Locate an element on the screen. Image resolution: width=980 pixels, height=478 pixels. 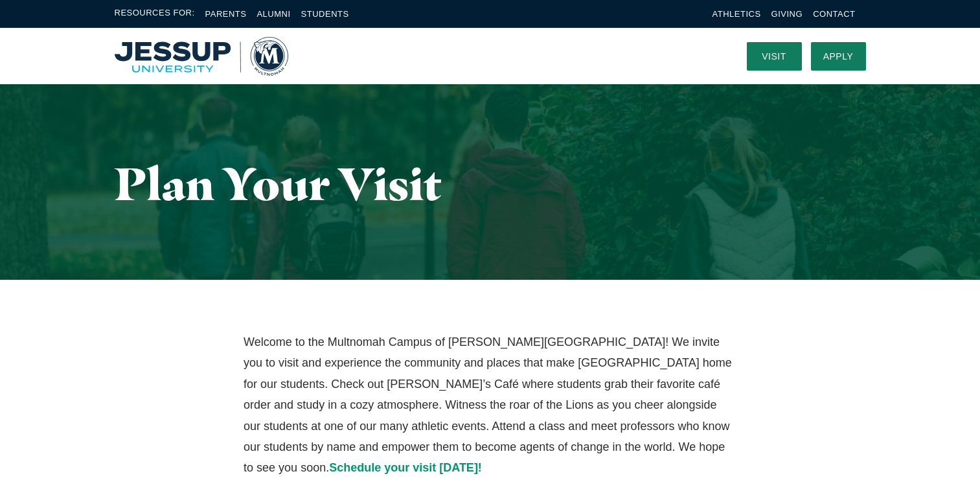
a: Contact is located at coordinates (834, 14).